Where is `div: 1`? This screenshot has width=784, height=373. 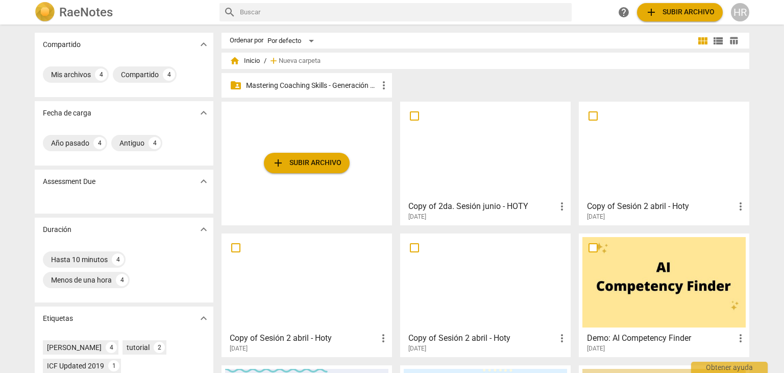 div: 1 is located at coordinates (114, 366).